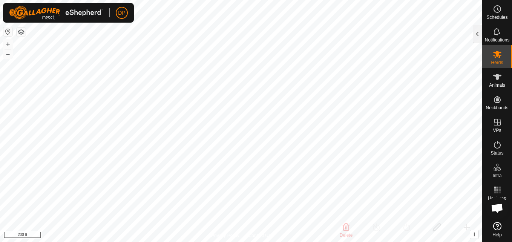 The width and height of the screenshot is (512, 242). Describe the element at coordinates (21, 32) in the screenshot. I see `button: Map Layers` at that location.